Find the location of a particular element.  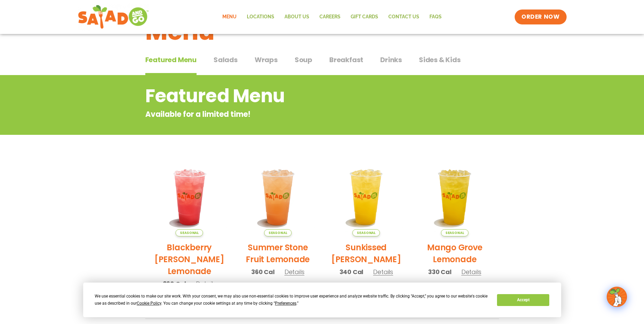

h2: Summer Stone Fruit Lemonade is located at coordinates (278, 253).